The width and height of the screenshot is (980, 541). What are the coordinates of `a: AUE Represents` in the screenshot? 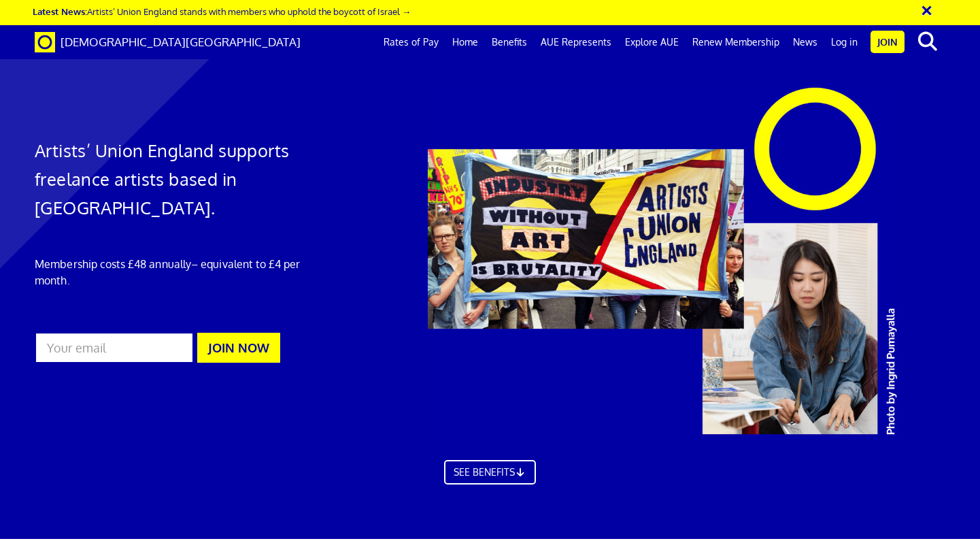 It's located at (576, 42).